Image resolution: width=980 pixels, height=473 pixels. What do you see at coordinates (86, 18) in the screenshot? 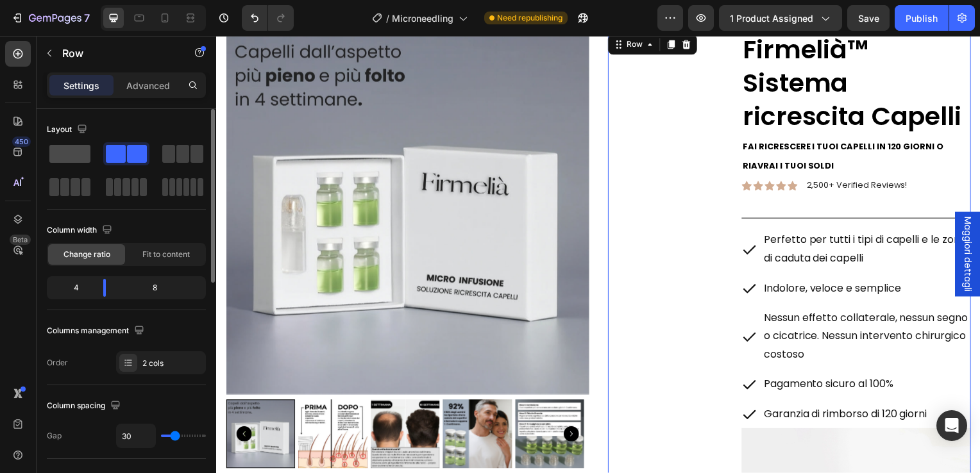
I see `p: 7` at bounding box center [86, 18].